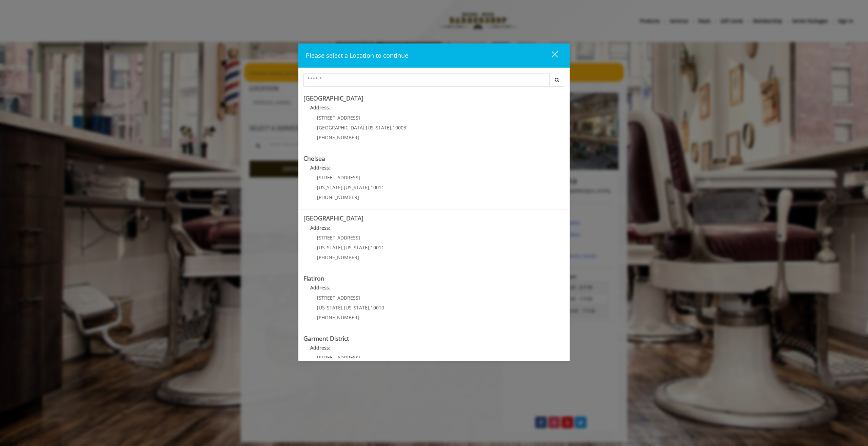 Image resolution: width=868 pixels, height=446 pixels. What do you see at coordinates (434, 82) in the screenshot?
I see `div: Center Select` at bounding box center [434, 82].